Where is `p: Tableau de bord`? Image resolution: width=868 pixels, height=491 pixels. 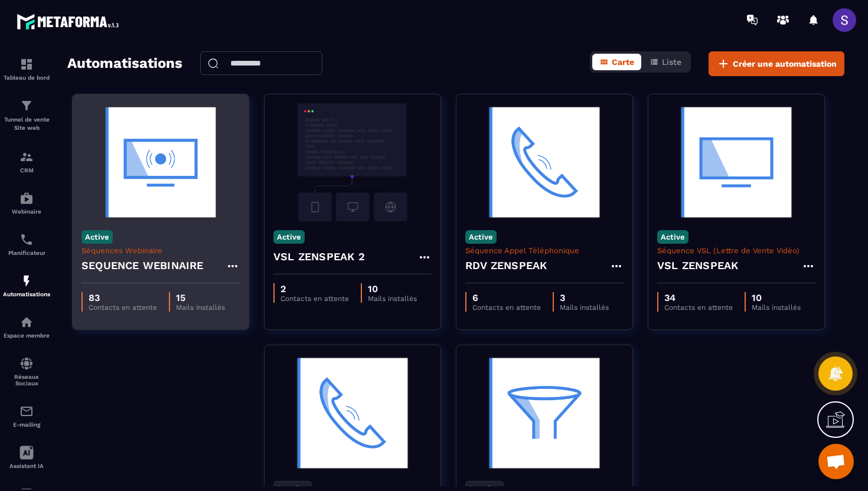
p: Tableau de bord is located at coordinates (26, 77).